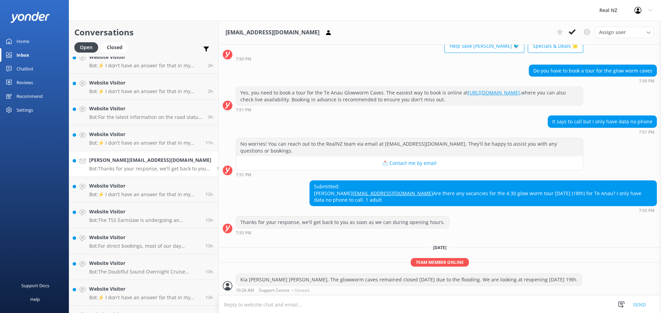 Image resolution: width=661 pixels, height=313 pixels. What do you see at coordinates (593, 71) in the screenshot?
I see `div: Do you have to book a tour for the glow worm caves` at bounding box center [593, 71].